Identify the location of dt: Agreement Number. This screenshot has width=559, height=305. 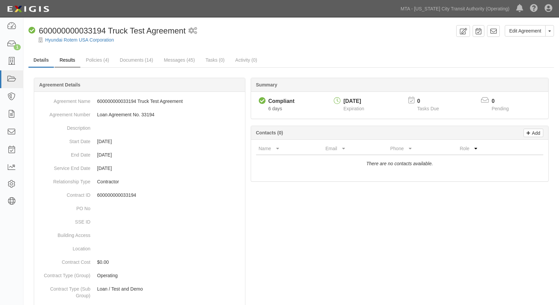
(64, 113).